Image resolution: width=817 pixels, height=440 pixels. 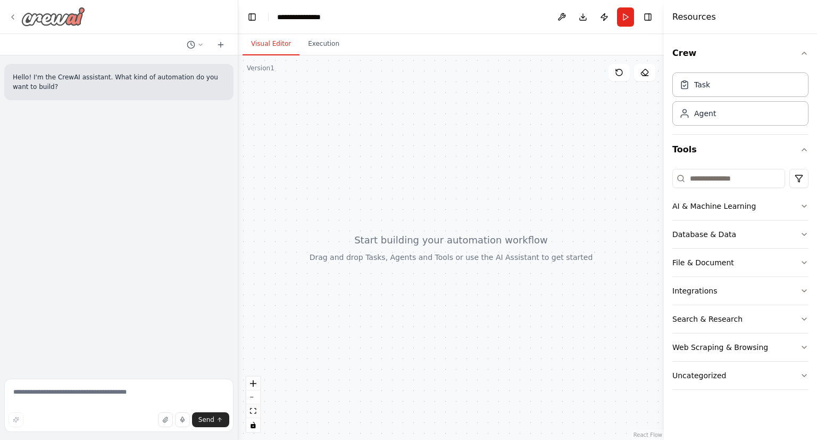 I want to click on nav: breadcrumb, so click(x=304, y=17).